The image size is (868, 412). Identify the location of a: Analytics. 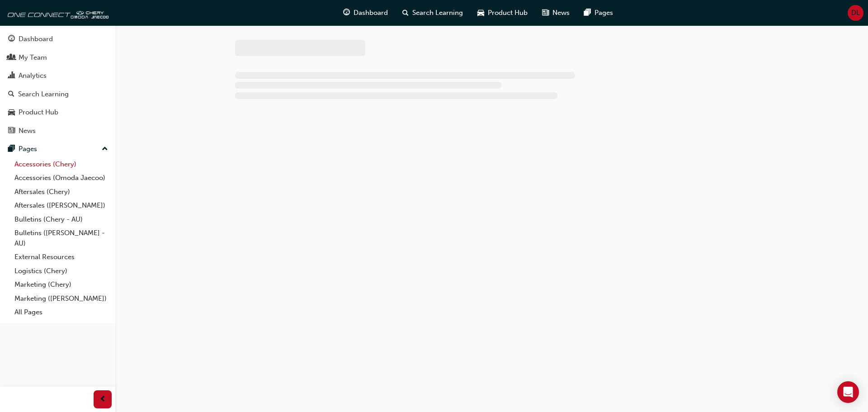
(57, 76).